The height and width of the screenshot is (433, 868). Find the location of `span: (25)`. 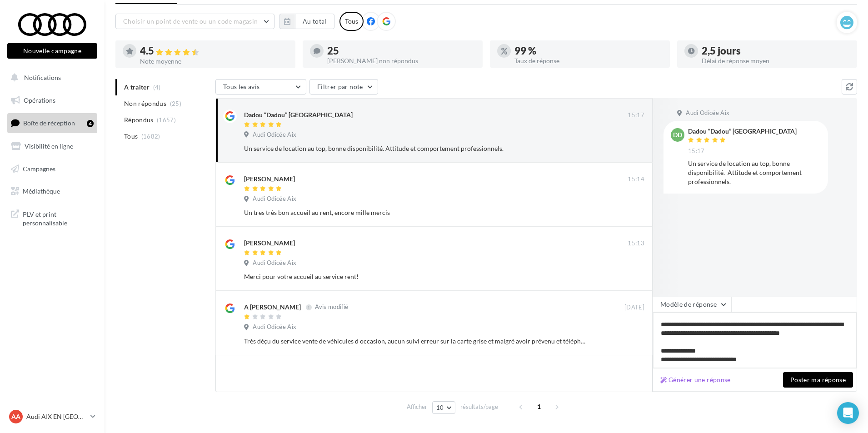

span: (25) is located at coordinates (175, 104).